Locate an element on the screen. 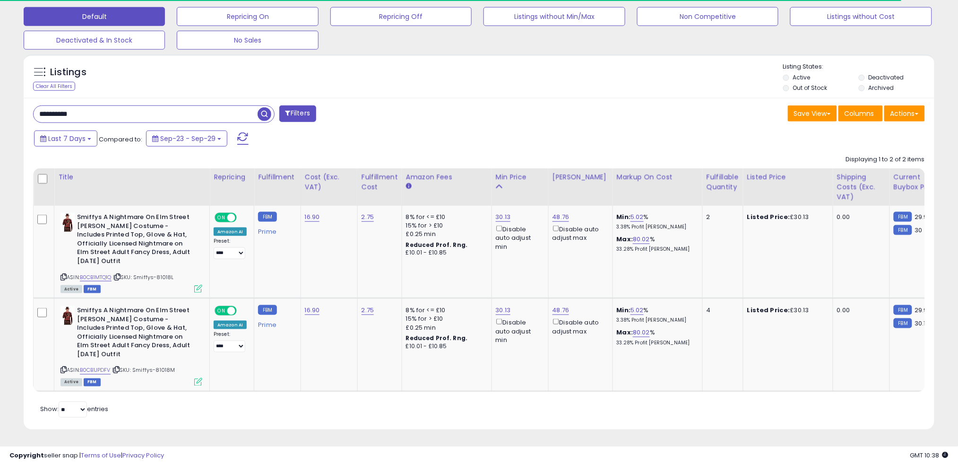 This screenshot has width=958, height=465. a: 5.02 is located at coordinates (637, 310).